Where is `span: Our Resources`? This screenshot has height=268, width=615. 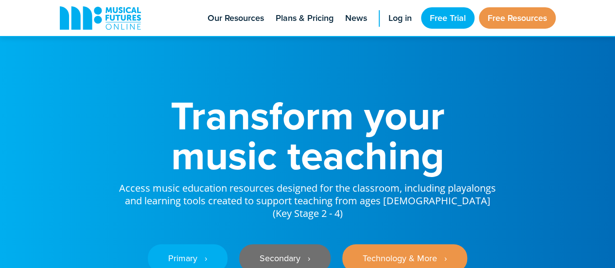
span: Our Resources is located at coordinates (236, 18).